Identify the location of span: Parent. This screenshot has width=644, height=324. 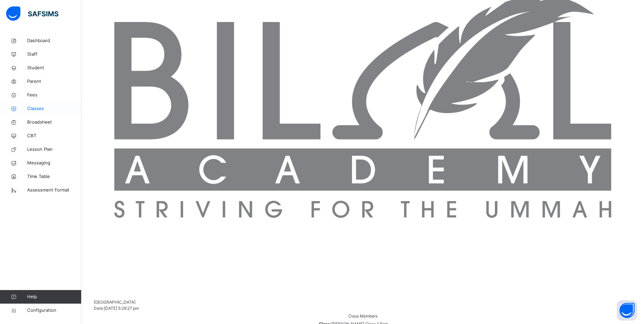
(55, 82).